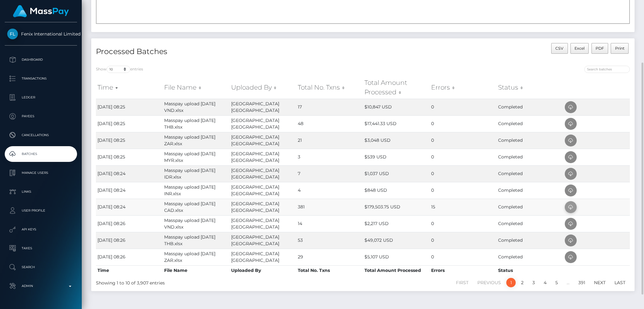 This screenshot has height=309, width=644. What do you see at coordinates (41, 248) in the screenshot?
I see `p: Taxes` at bounding box center [41, 248].